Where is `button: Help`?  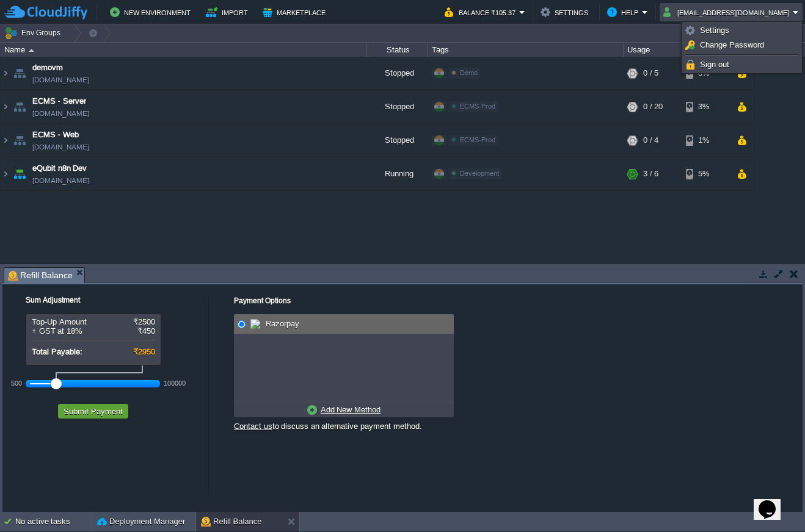
button: Help is located at coordinates (624, 12).